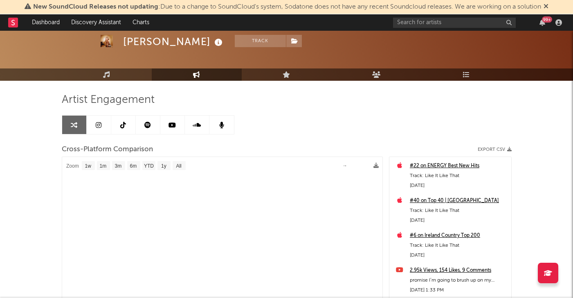  Describe the element at coordinates (459, 166) in the screenshot. I see `a: #22 on ENERGY Best New Hits` at that location.